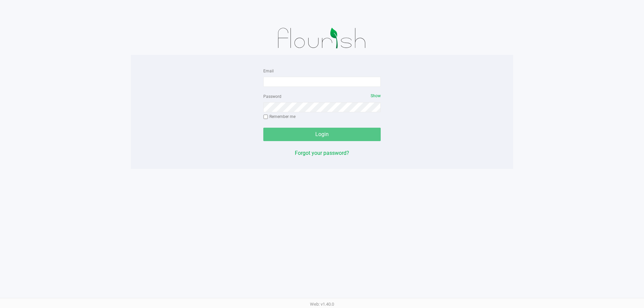  What do you see at coordinates (376, 96) in the screenshot?
I see `span: Show` at bounding box center [376, 96].